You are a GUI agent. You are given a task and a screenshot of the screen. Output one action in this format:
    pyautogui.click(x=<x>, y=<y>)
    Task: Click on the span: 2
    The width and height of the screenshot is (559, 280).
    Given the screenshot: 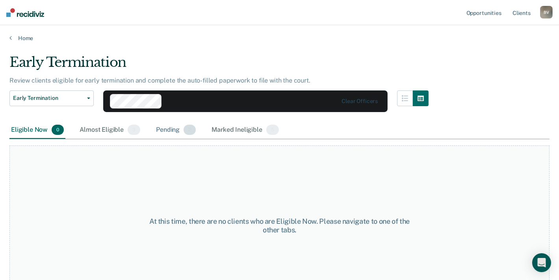 What is the action you would take?
    pyautogui.click(x=189, y=130)
    